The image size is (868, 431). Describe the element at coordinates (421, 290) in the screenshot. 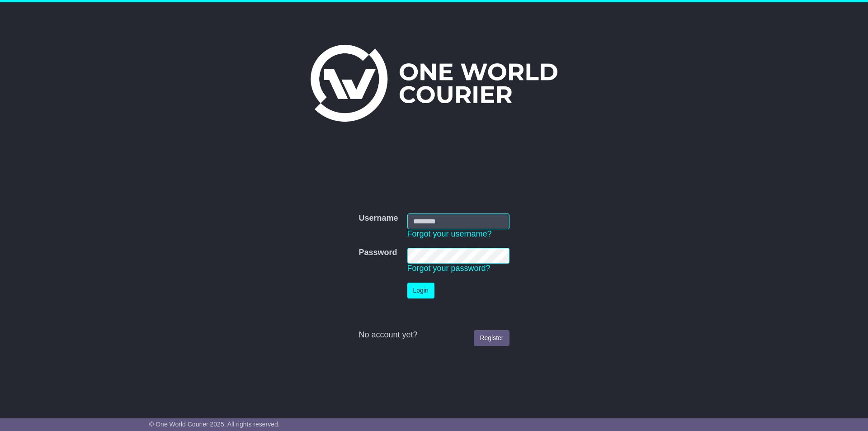

I see `button: Login` at that location.